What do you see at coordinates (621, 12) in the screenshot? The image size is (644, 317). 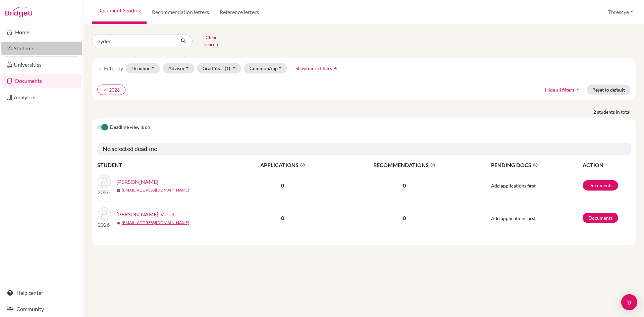 I see `button: Thressye` at bounding box center [621, 12].